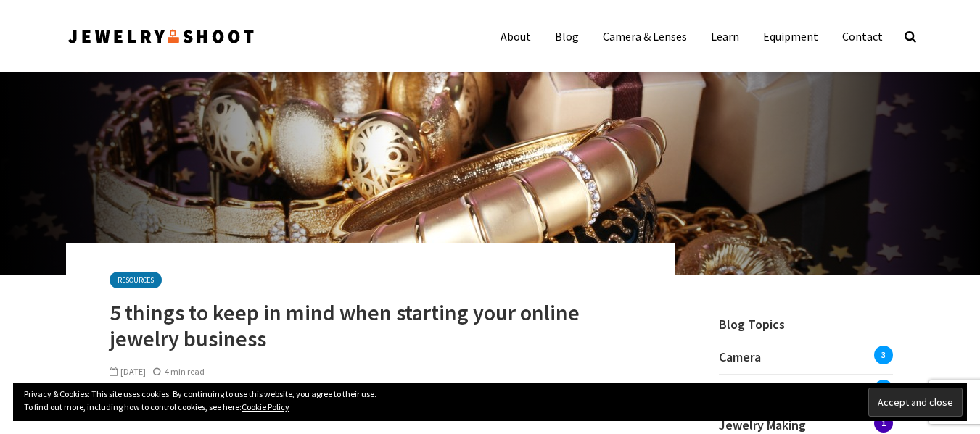 This screenshot has height=434, width=980. What do you see at coordinates (916, 402) in the screenshot?
I see `input: Accept and close` at bounding box center [916, 402].